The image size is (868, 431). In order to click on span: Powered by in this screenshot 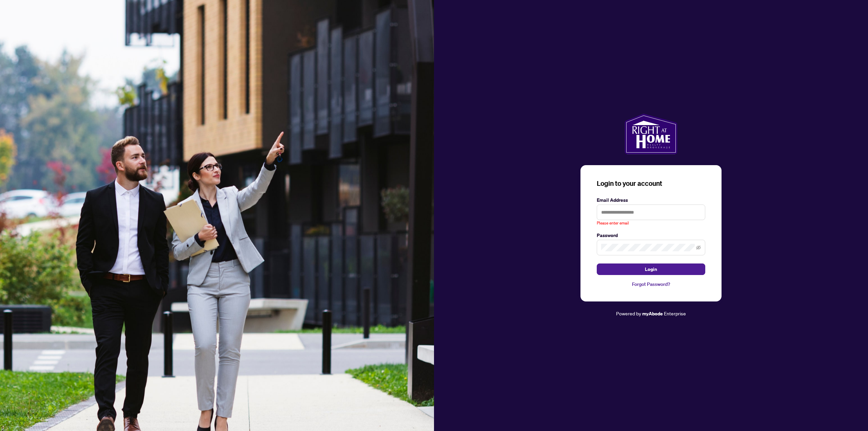, I will do `click(629, 314)`.